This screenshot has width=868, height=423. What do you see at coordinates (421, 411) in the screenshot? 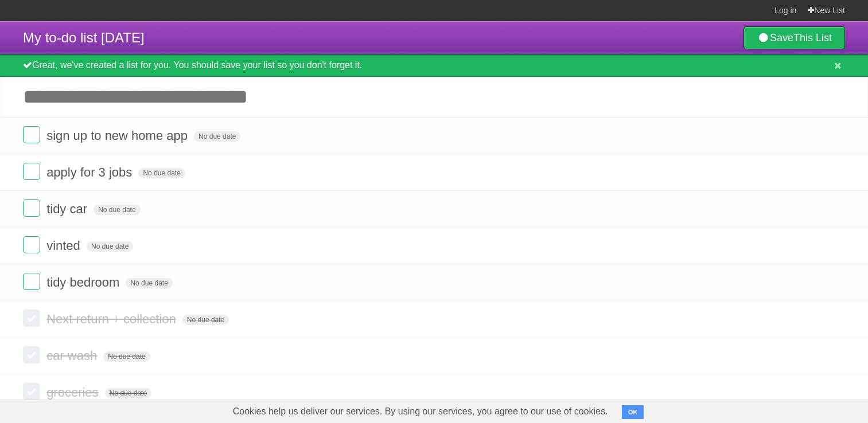
I see `span: Cookies help us deliver our services. By using our services, you agree to our use of cookies.` at bounding box center [421, 411].